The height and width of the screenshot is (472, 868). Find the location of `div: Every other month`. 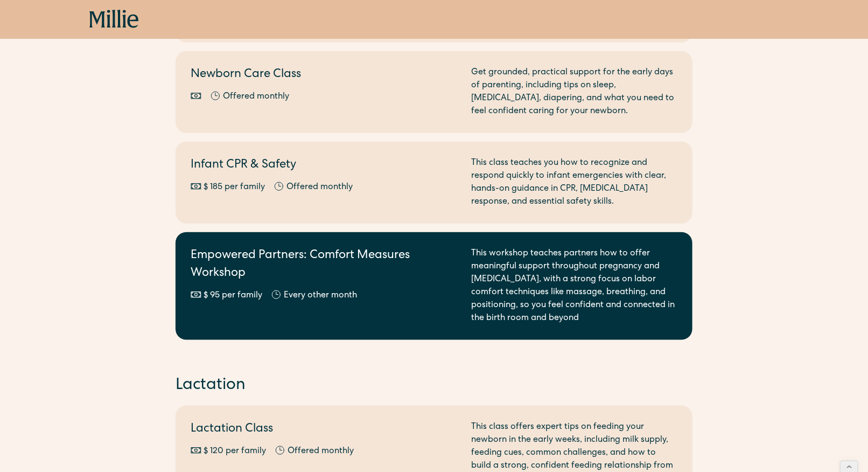

div: Every other month is located at coordinates (320, 296).